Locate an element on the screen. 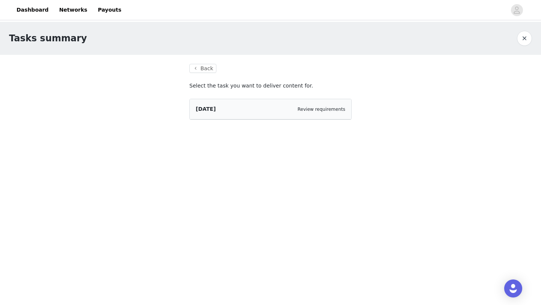 This screenshot has width=541, height=305. div: avatar is located at coordinates (516, 10).